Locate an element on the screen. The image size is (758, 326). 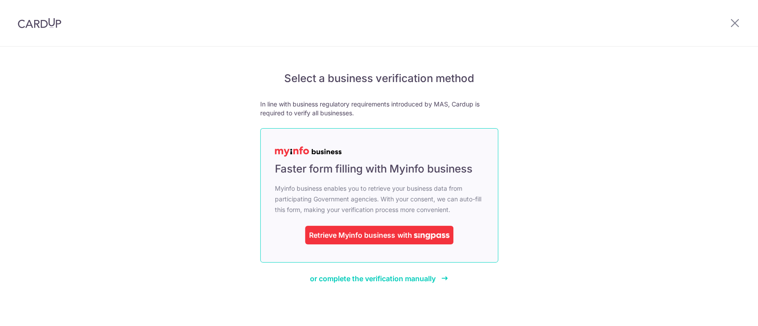
p: In line with business regulatory requirements introduced by MAS, Cardup is required to verify all... is located at coordinates (379, 109).